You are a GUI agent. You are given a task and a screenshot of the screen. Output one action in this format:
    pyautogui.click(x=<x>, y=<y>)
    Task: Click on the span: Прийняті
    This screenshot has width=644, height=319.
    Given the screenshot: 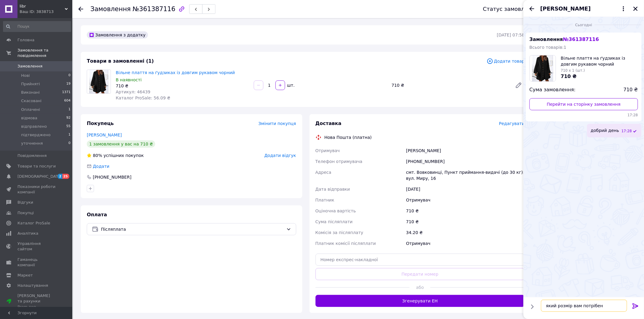 What is the action you would take?
    pyautogui.click(x=31, y=84)
    